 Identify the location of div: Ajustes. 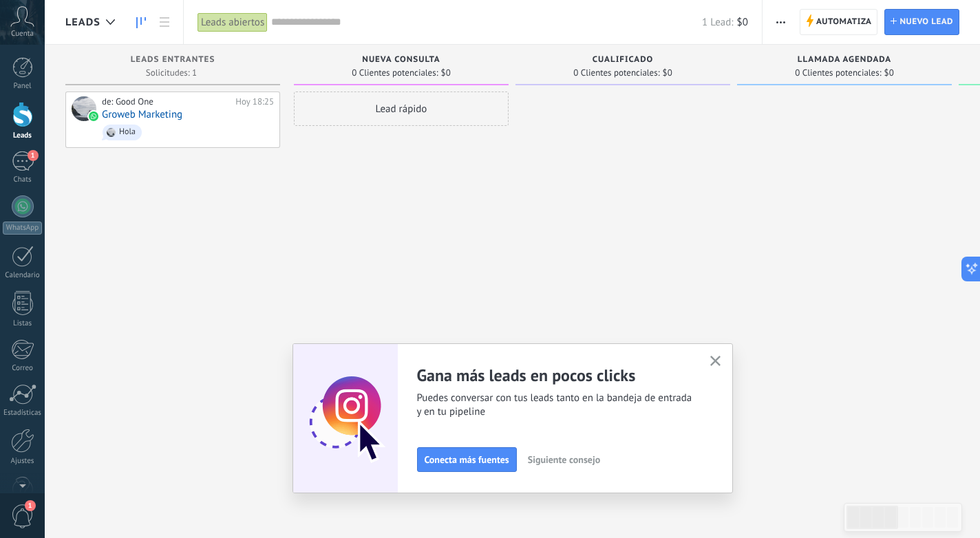
(23, 461).